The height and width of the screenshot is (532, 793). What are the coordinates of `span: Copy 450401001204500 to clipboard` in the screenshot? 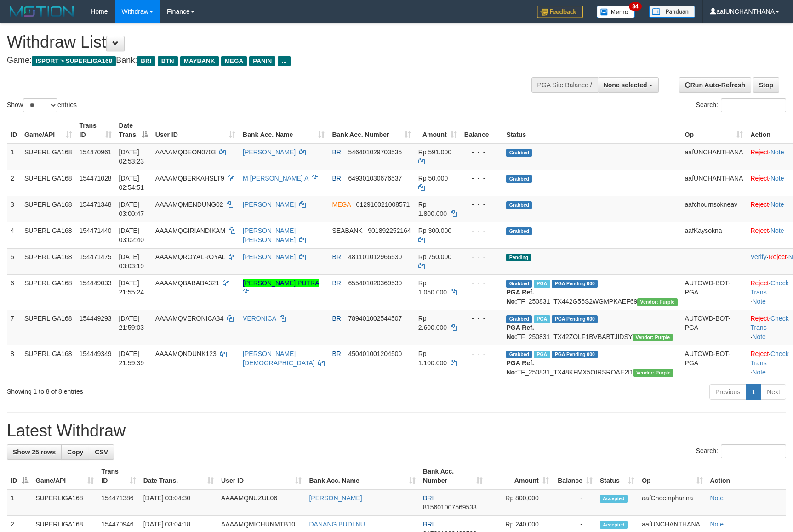 It's located at (375, 354).